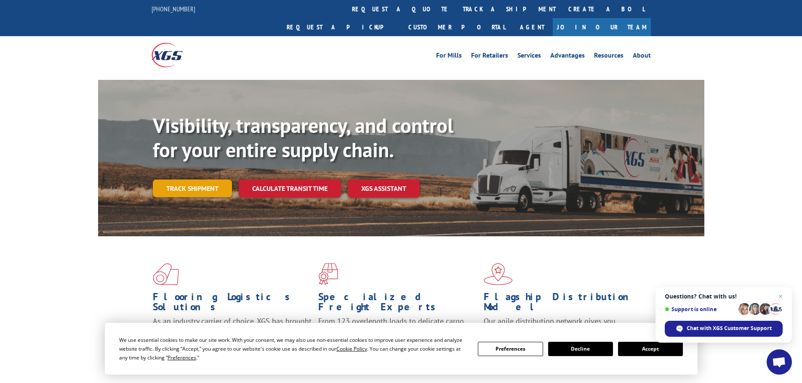  Describe the element at coordinates (290, 189) in the screenshot. I see `a: Calculate transit time` at that location.